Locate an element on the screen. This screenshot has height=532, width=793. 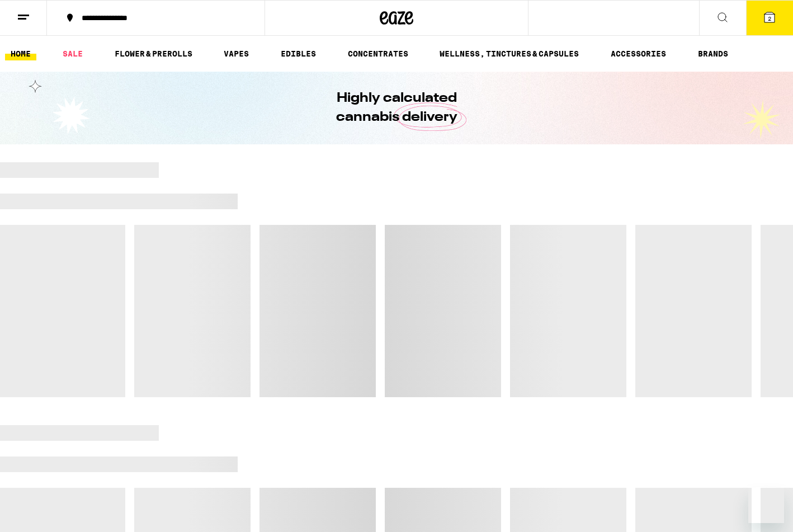
a: EDIBLES is located at coordinates (298, 53).